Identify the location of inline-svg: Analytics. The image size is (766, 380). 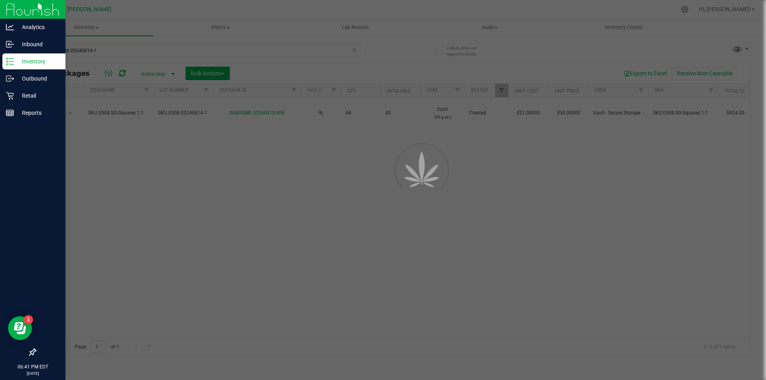
(10, 27).